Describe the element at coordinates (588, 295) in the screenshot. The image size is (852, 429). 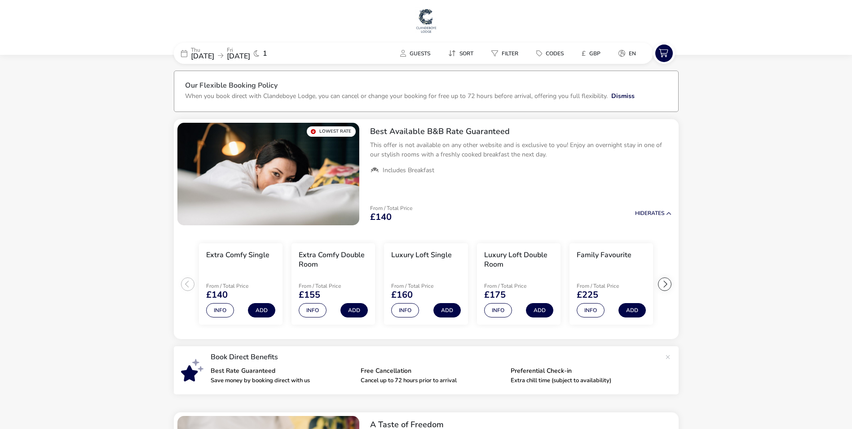
I see `span: £225` at that location.